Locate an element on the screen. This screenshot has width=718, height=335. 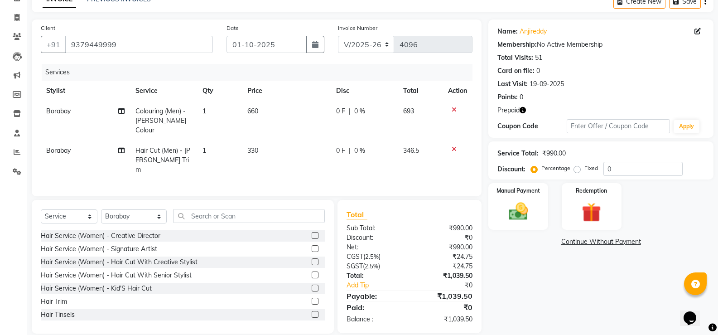
div: Total Visits: is located at coordinates (515, 58).